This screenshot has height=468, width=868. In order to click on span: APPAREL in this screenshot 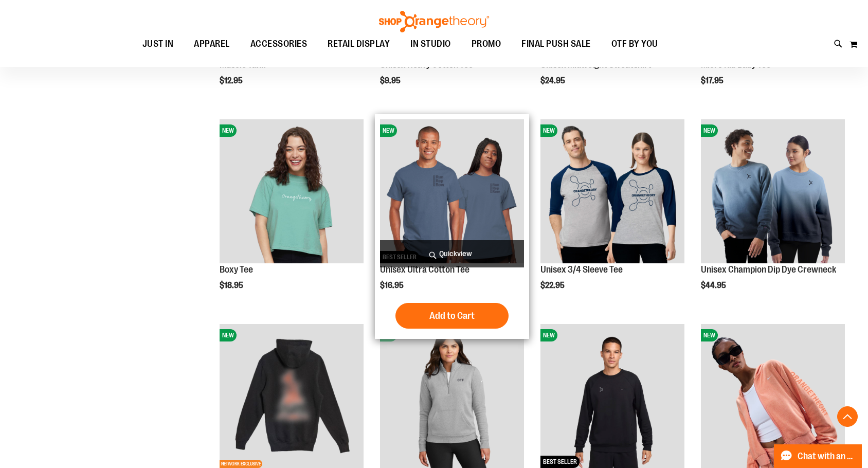, I will do `click(212, 43)`.